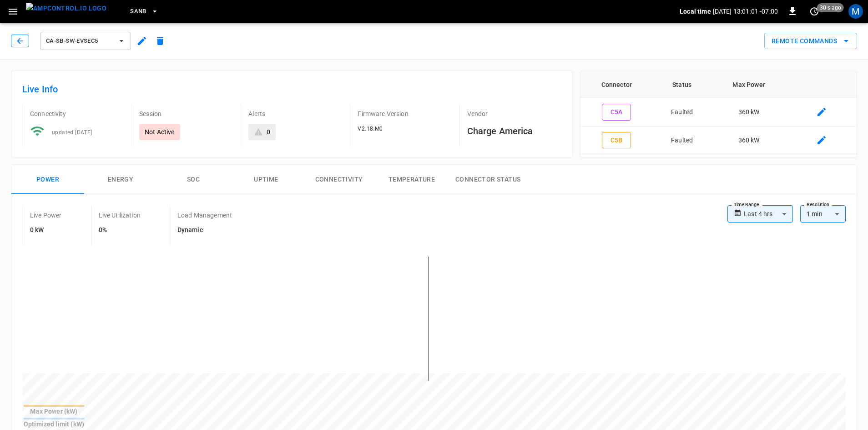  What do you see at coordinates (412, 180) in the screenshot?
I see `button: Temperature` at bounding box center [412, 180].